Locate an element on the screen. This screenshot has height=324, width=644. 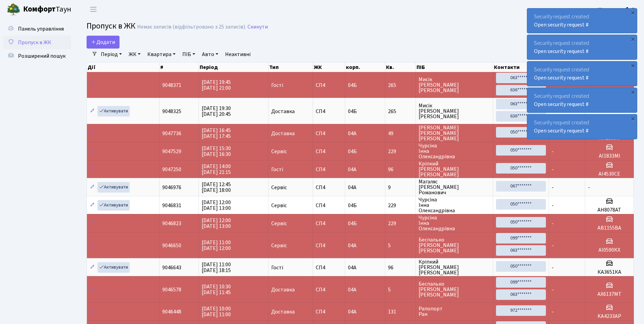
th: ЖК is located at coordinates (329, 67).